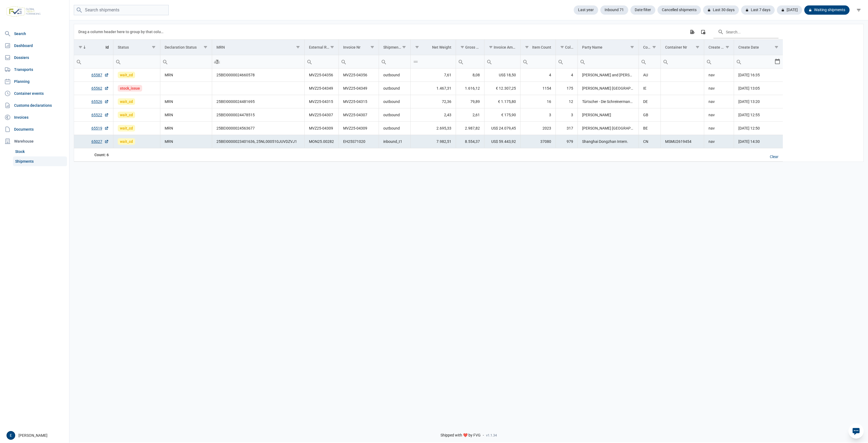 The height and width of the screenshot is (443, 868). Describe the element at coordinates (122, 32) in the screenshot. I see `div: Drag a column header here to group by that column` at that location.